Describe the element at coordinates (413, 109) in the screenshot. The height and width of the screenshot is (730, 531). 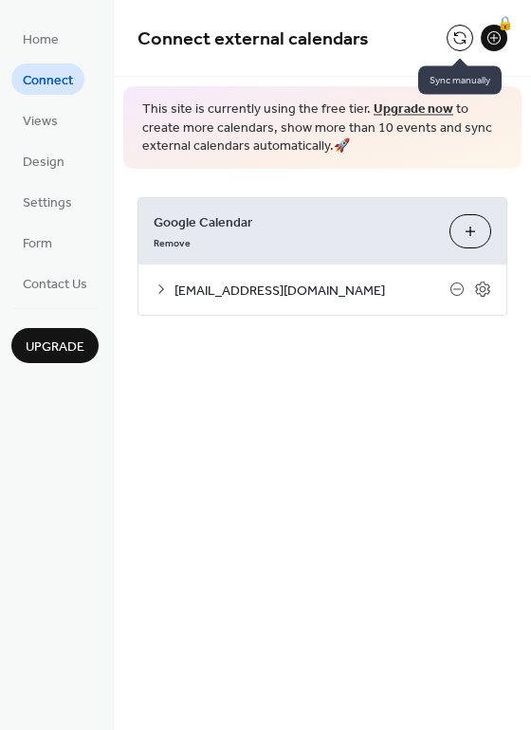
I see `a: Upgrade now` at that location.